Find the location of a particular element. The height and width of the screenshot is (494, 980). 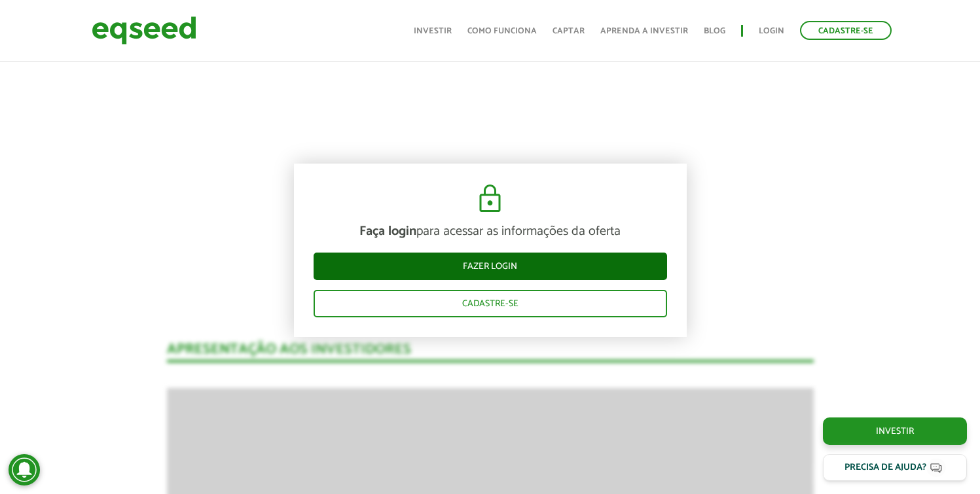

a: Captar is located at coordinates (568, 31).